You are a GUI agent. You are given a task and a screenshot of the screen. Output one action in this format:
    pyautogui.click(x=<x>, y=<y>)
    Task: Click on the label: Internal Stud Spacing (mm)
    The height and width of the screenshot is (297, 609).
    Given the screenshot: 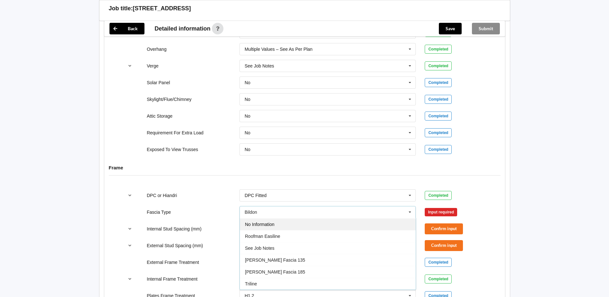 What is the action you would take?
    pyautogui.click(x=174, y=229)
    